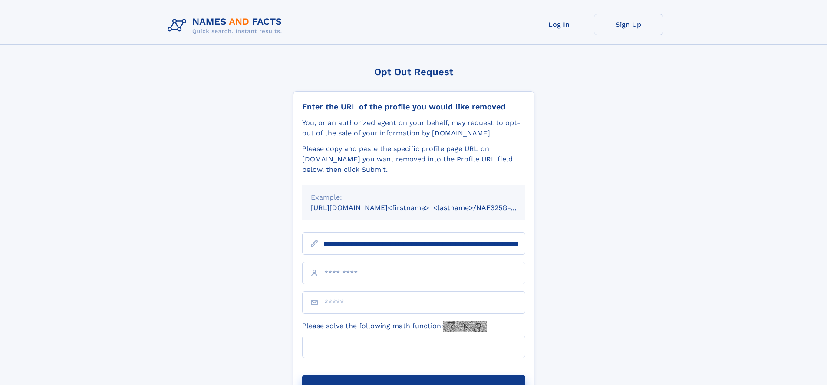 This screenshot has width=827, height=385. I want to click on div: Opt Out Request, so click(414, 72).